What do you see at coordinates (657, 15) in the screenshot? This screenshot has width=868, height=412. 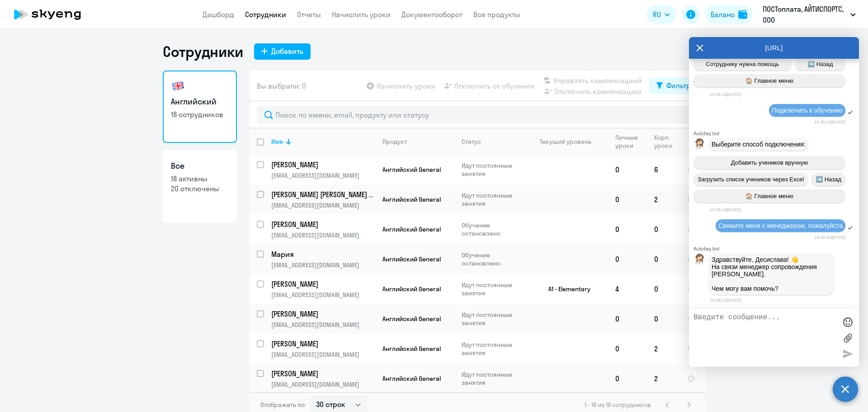 I see `span: RU` at bounding box center [657, 15].